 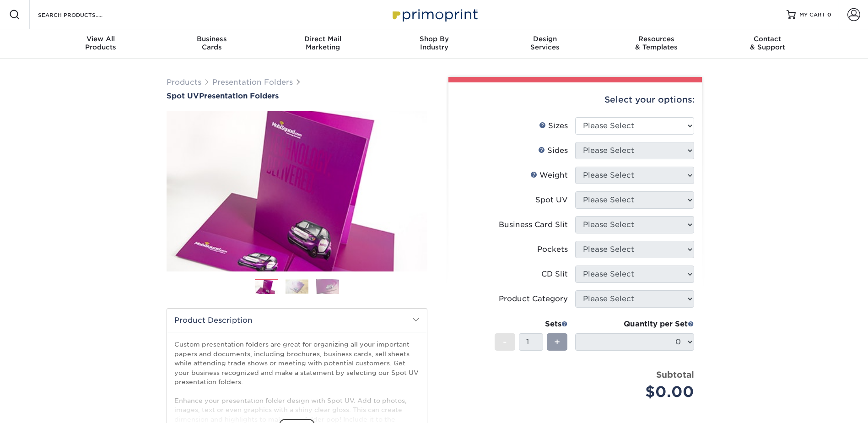 I want to click on input: SEARCH PRODUCTS....., so click(x=81, y=15).